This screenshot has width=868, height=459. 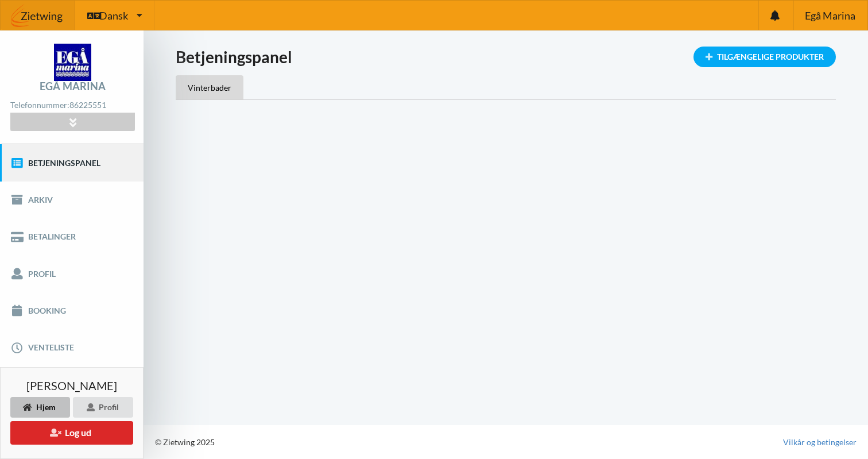 I want to click on button: Log ud, so click(x=72, y=433).